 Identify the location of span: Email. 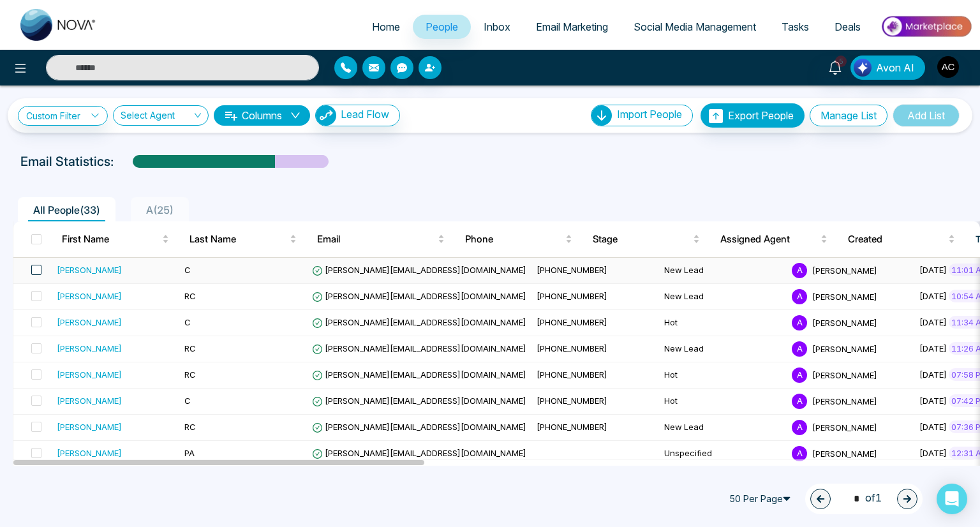
(376, 239).